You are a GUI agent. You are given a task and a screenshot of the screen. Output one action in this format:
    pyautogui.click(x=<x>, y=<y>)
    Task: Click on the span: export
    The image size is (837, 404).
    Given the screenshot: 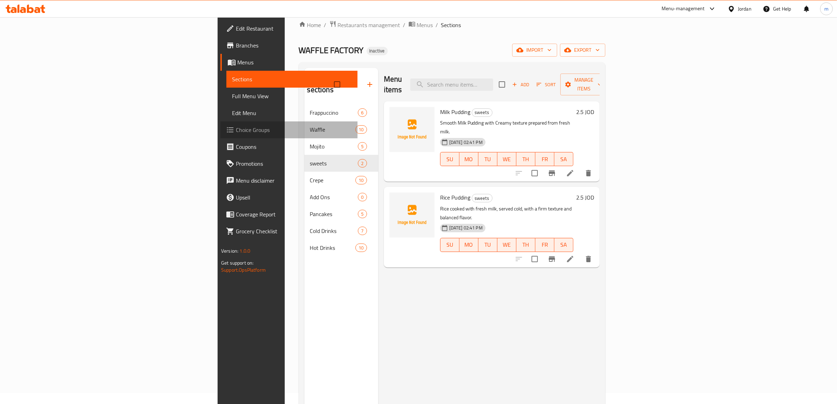 What is the action you would take?
    pyautogui.click(x=583, y=50)
    